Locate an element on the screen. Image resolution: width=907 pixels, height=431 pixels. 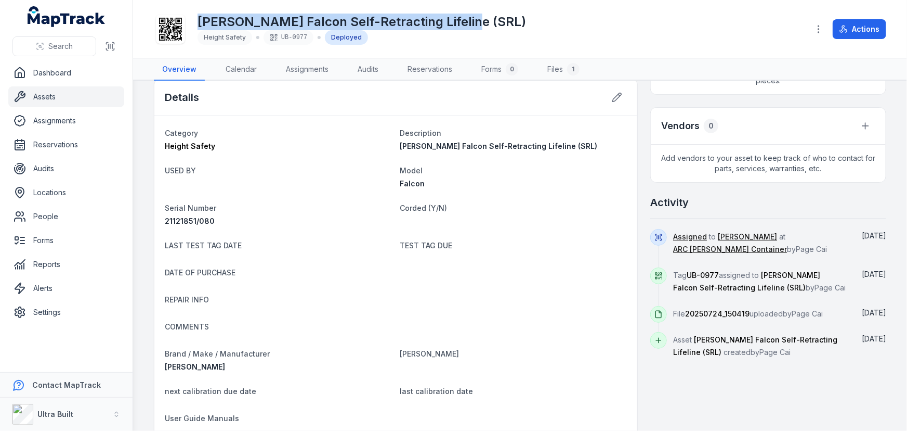
strong: Ultra Built is located at coordinates (55, 413).